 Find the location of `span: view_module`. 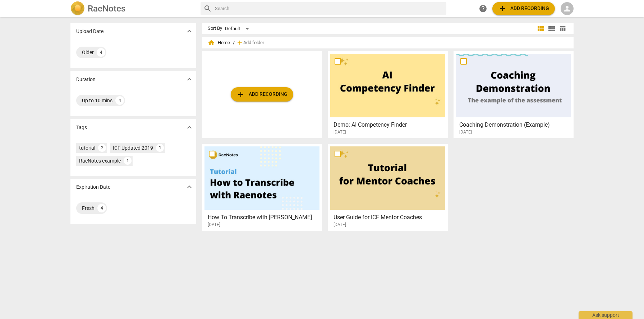

span: view_module is located at coordinates (541, 29).